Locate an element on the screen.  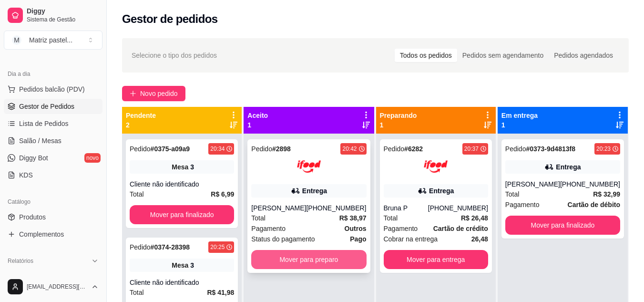
strong: Cartão de débito is located at coordinates (594, 205).